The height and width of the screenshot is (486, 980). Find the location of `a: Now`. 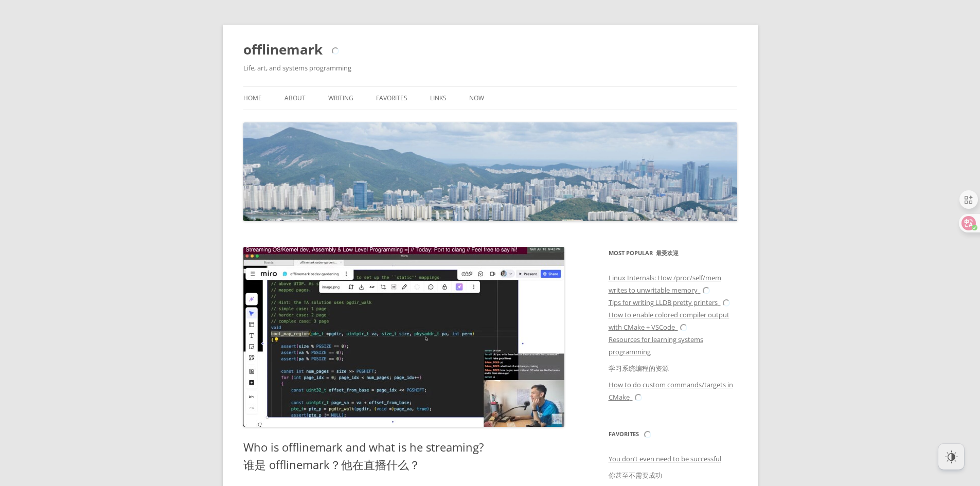

a: Now is located at coordinates (476, 99).